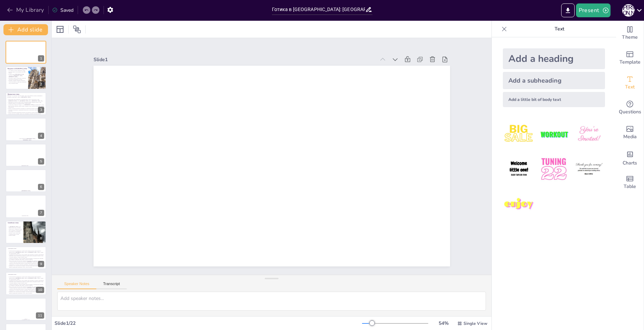  What do you see at coordinates (554, 80) in the screenshot?
I see `div: Add a subheading` at bounding box center [554, 80].